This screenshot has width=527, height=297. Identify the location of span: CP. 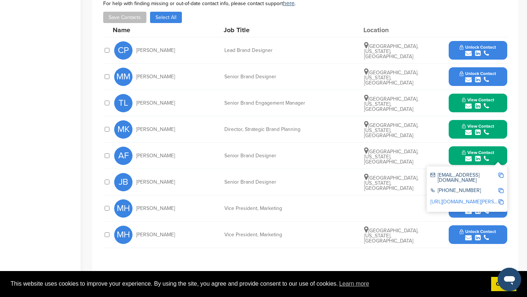
(123, 50).